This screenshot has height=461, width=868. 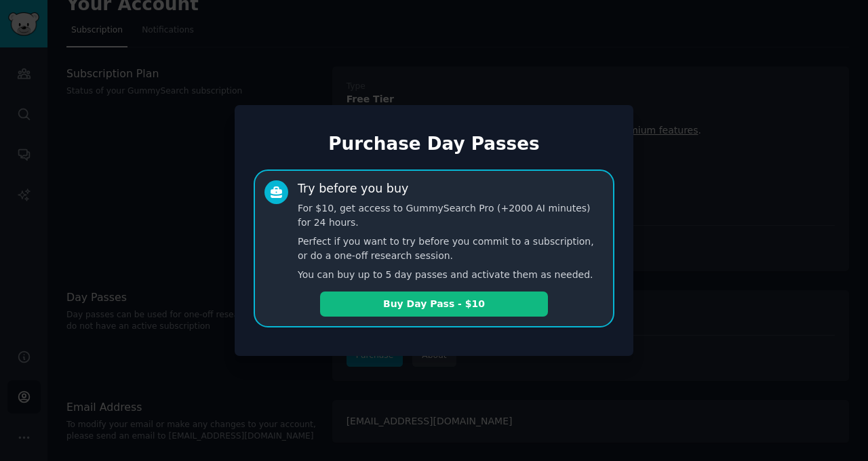 I want to click on div: Try before you buy, so click(x=352, y=188).